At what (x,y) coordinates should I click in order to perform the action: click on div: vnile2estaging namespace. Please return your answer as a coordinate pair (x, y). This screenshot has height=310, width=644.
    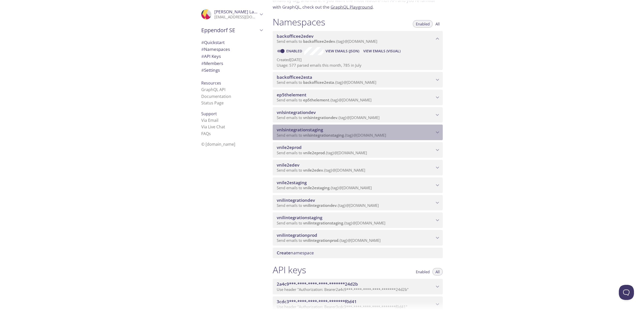
    Looking at the image, I should click on (358, 185).